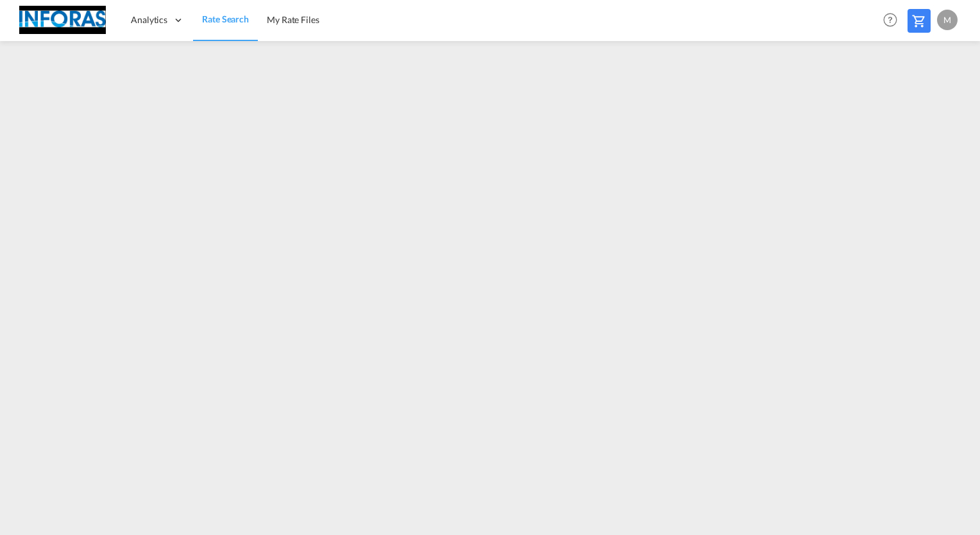 Image resolution: width=980 pixels, height=535 pixels. I want to click on span: My Rate Files, so click(293, 19).